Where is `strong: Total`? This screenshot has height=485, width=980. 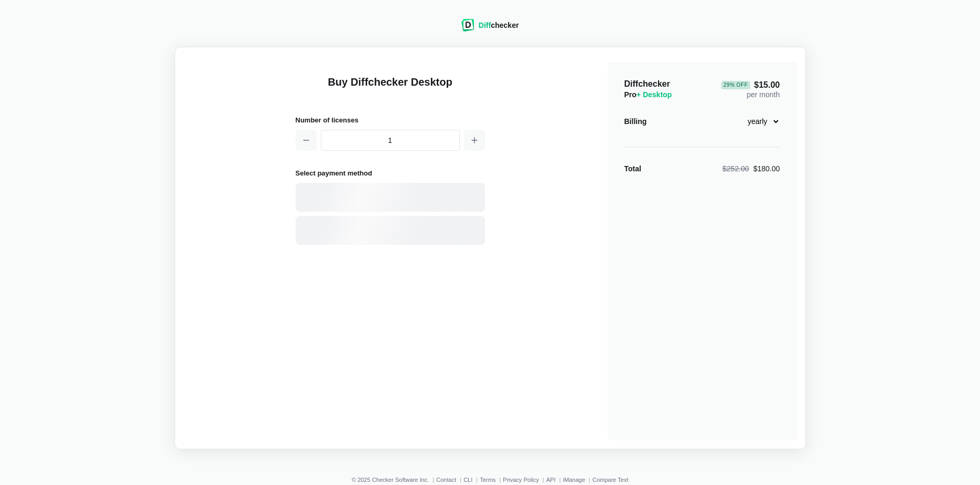
strong: Total is located at coordinates (633, 169).